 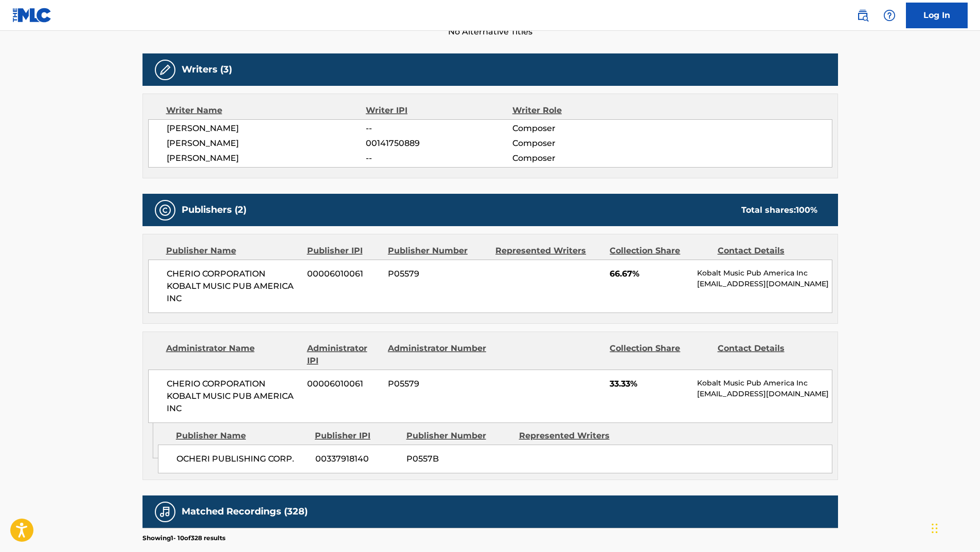 I want to click on div: Writer IPI, so click(x=439, y=111).